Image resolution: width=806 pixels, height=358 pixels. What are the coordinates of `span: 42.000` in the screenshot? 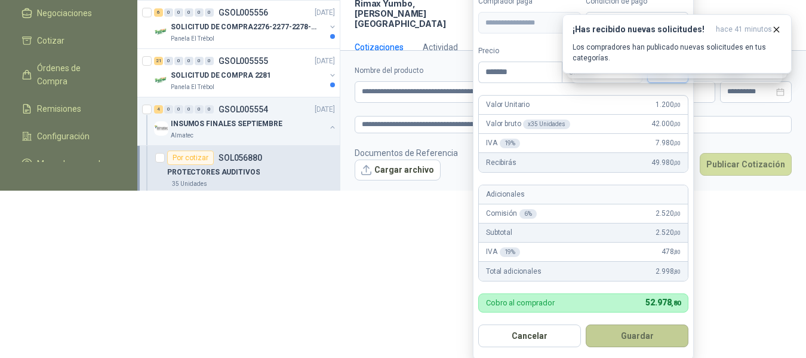 It's located at (666, 124).